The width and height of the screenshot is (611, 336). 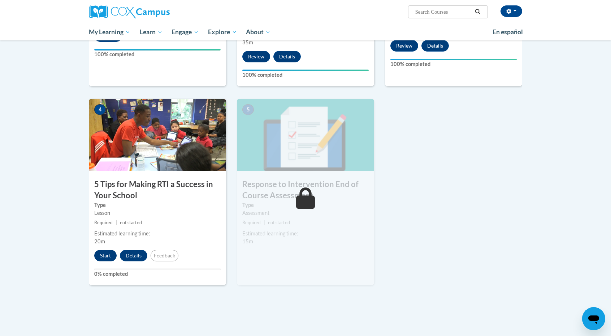 I want to click on span: About, so click(x=258, y=32).